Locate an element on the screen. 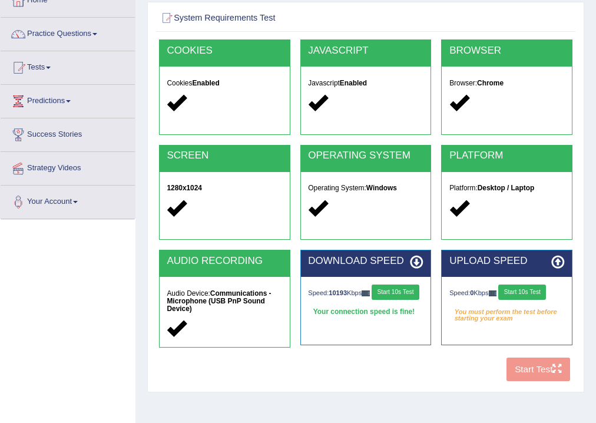 Image resolution: width=596 pixels, height=423 pixels. h5: Audio Device: is located at coordinates (224, 301).